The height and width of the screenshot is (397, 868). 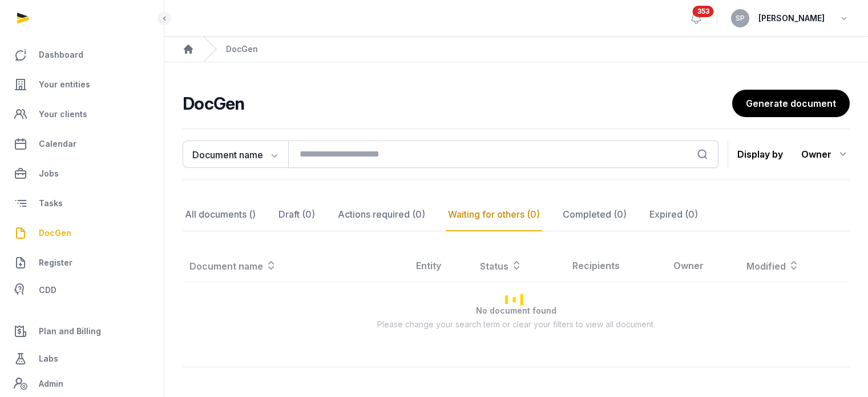 I want to click on span: Labs, so click(x=48, y=358).